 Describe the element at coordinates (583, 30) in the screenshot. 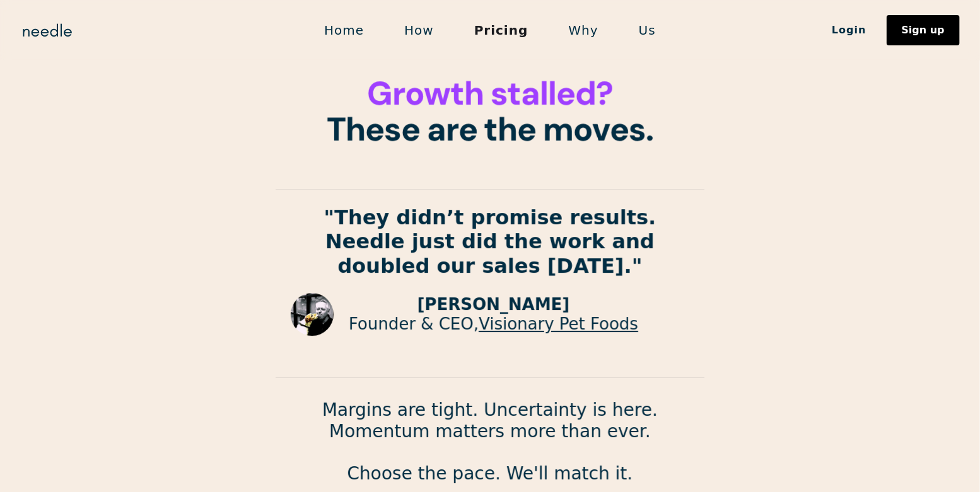

I see `a: Why` at that location.